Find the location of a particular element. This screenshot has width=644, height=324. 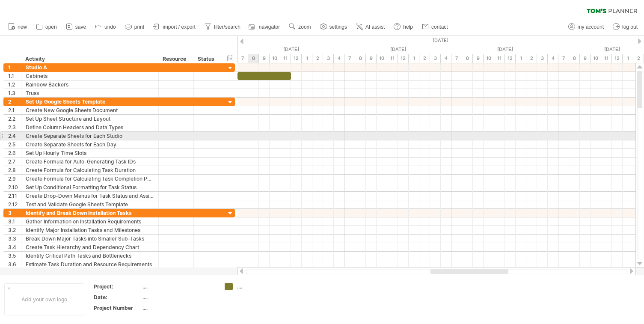

span: open is located at coordinates (51, 27).